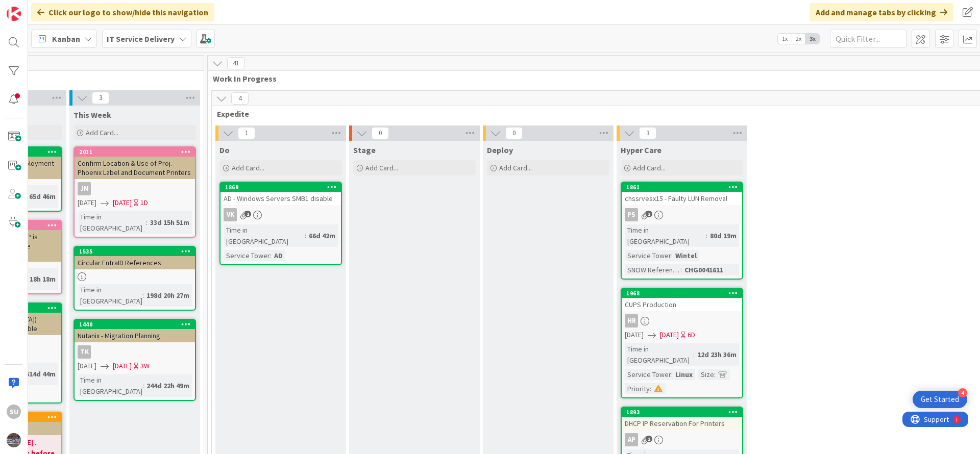 Image resolution: width=980 pixels, height=454 pixels. I want to click on div: 1D, so click(144, 203).